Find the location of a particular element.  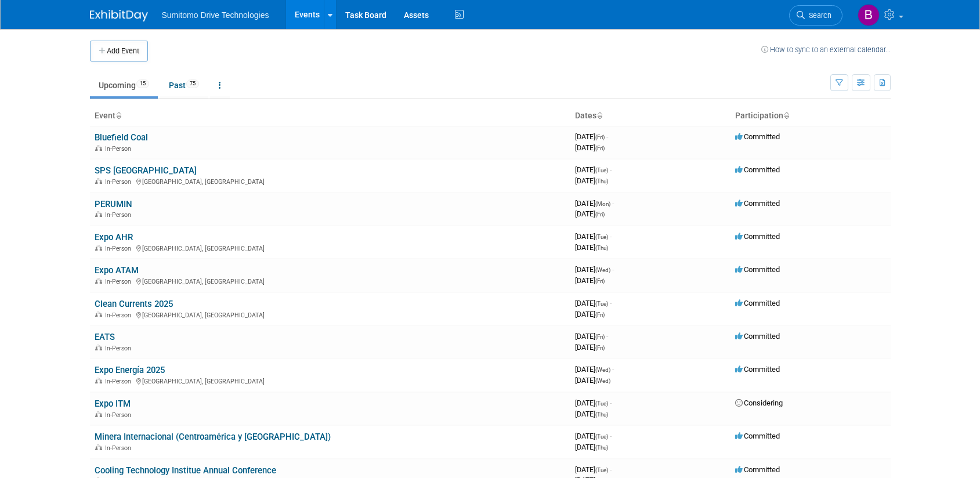

a: How to sync to an external calendar... is located at coordinates (826, 49).